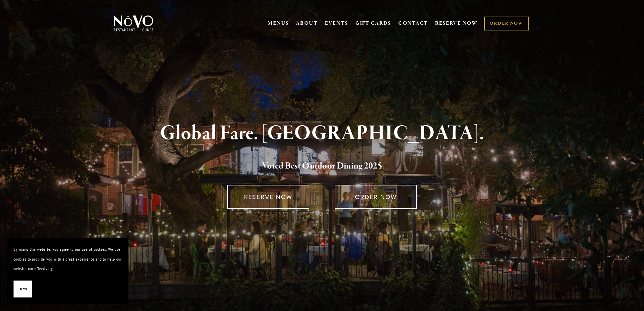 The width and height of the screenshot is (644, 311). What do you see at coordinates (307, 24) in the screenshot?
I see `a: ABOUT` at bounding box center [307, 24].